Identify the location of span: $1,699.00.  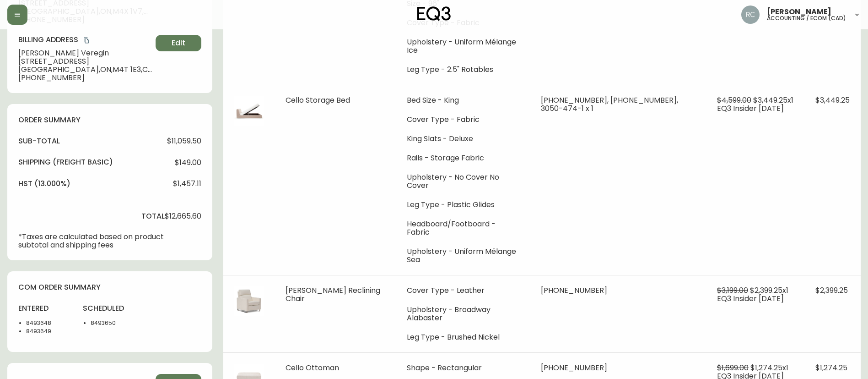
(733, 368).